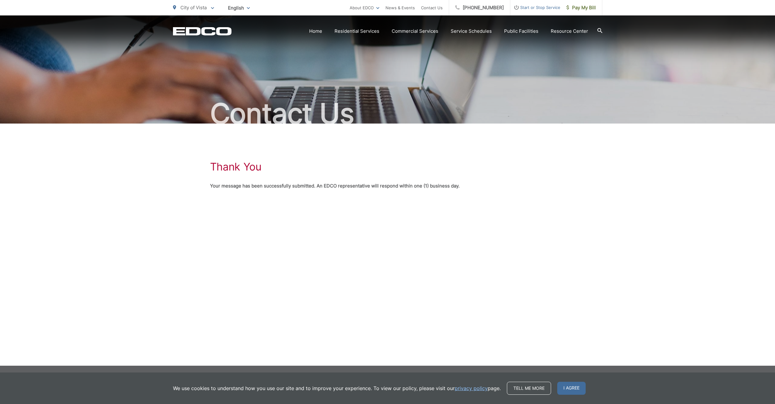 The height and width of the screenshot is (404, 775). Describe the element at coordinates (400, 8) in the screenshot. I see `a: News & Events` at that location.